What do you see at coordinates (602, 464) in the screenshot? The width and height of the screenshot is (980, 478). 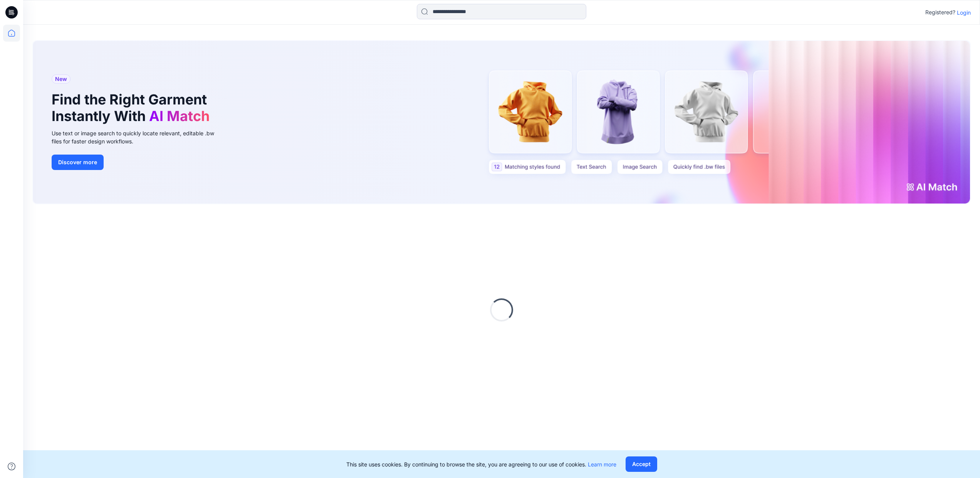 I see `a: Learn more` at bounding box center [602, 464].